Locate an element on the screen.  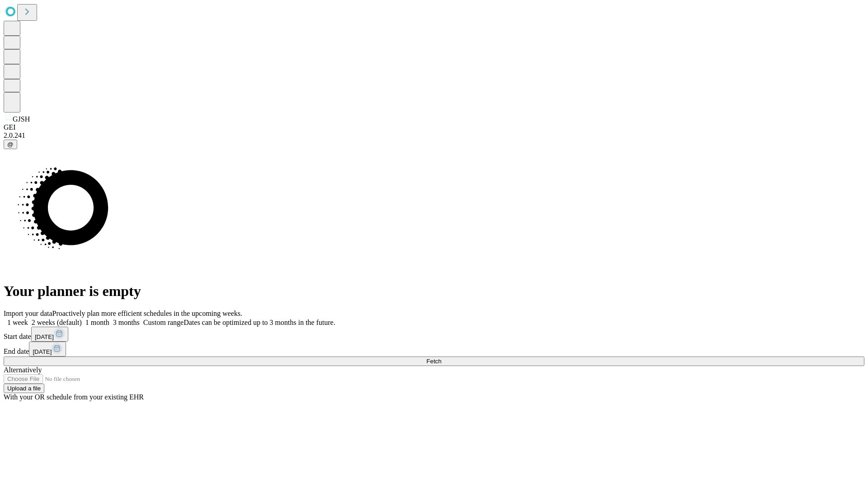
span: Custom range is located at coordinates (163, 322).